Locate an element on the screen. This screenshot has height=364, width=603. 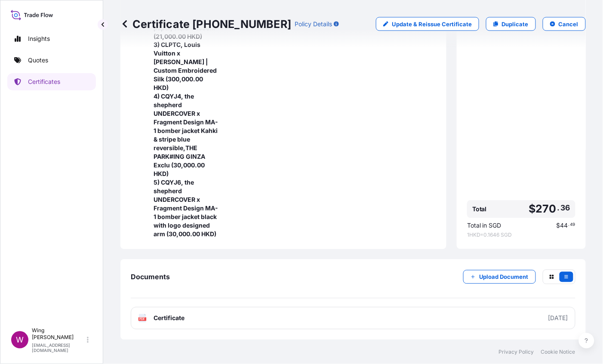
p: Certificates is located at coordinates (44, 82).